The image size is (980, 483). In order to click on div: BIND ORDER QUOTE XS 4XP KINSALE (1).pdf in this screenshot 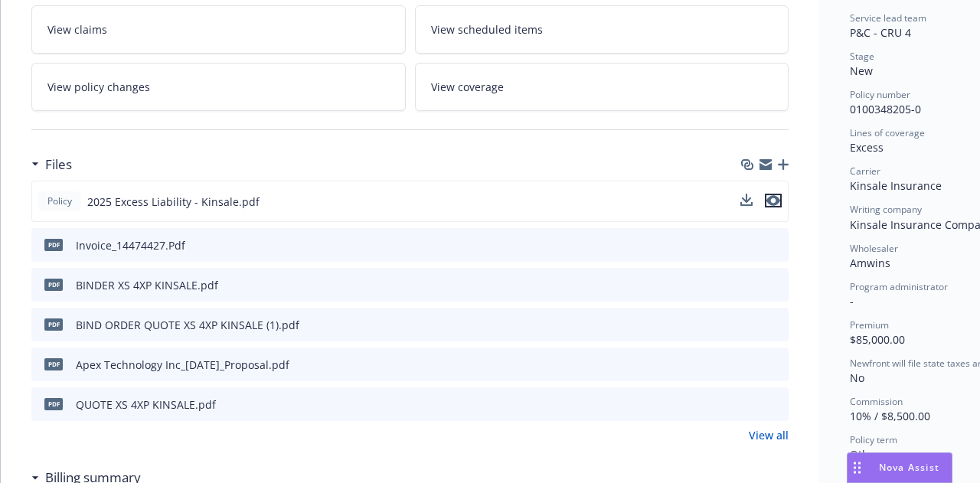, I will do `click(187, 324)`.